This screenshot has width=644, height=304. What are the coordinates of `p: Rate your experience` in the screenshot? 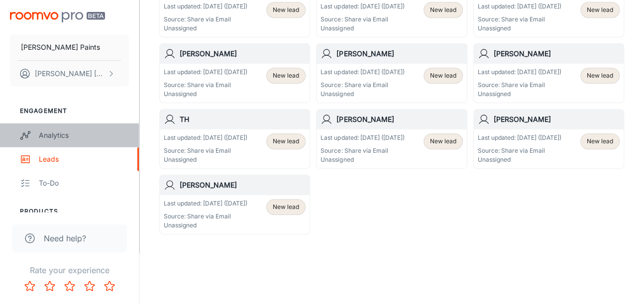 It's located at (69, 270).